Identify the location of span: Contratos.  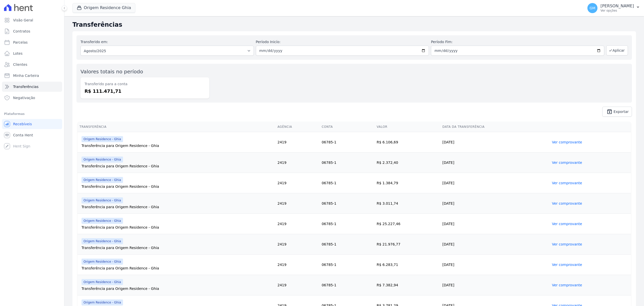
(22, 31).